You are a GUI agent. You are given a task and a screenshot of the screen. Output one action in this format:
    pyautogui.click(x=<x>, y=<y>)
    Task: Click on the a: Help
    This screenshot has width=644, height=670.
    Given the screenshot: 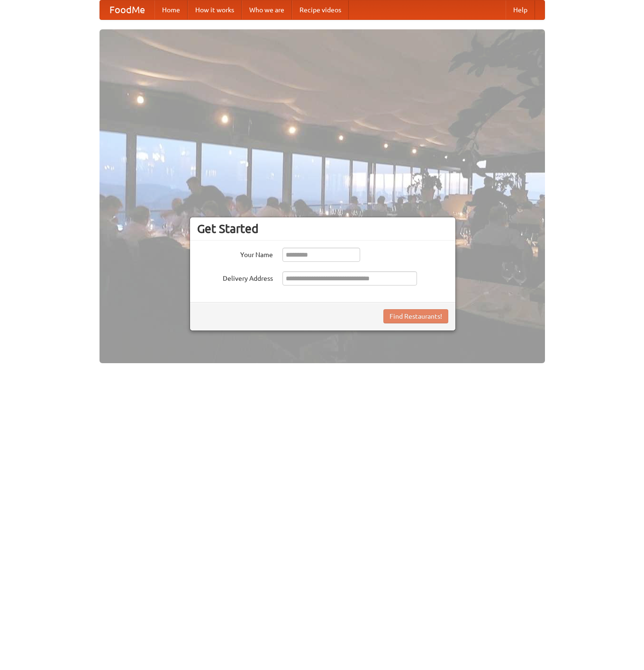 What is the action you would take?
    pyautogui.click(x=520, y=10)
    